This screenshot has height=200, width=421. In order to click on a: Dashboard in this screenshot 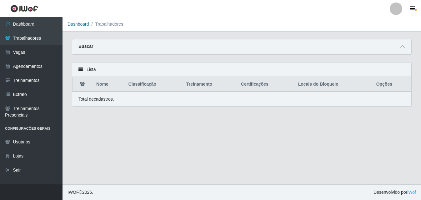, I will do `click(78, 24)`.